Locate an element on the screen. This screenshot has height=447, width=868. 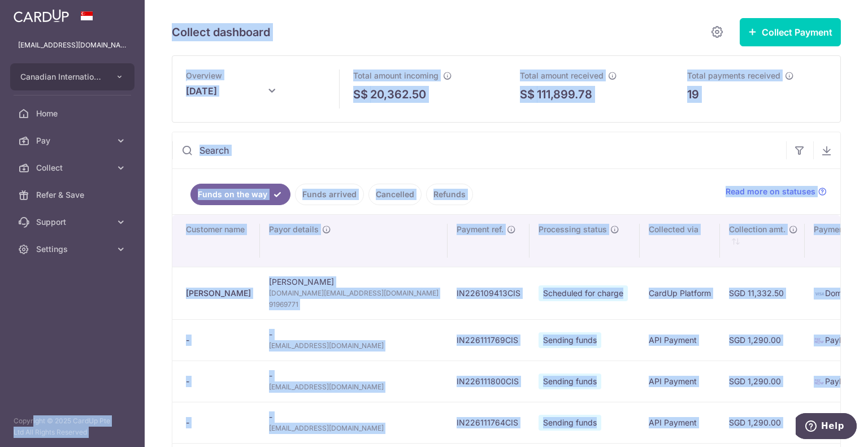
a: Refunds is located at coordinates (449, 195).